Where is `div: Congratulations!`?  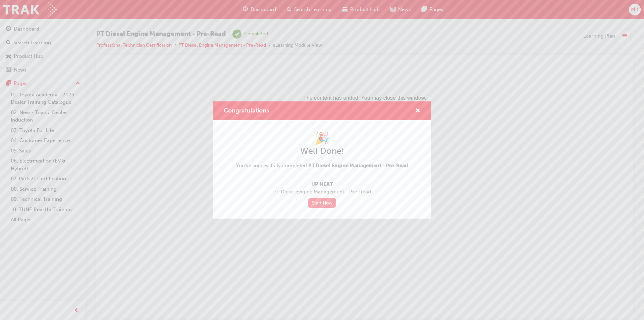
div: Congratulations! is located at coordinates (322, 160).